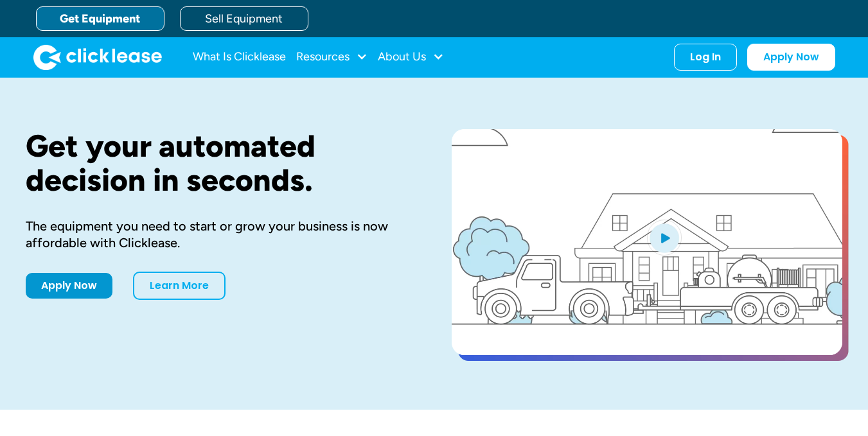 The height and width of the screenshot is (436, 868). What do you see at coordinates (664, 238) in the screenshot?
I see `img: Blue play button logo on a light blue circular background` at bounding box center [664, 238].